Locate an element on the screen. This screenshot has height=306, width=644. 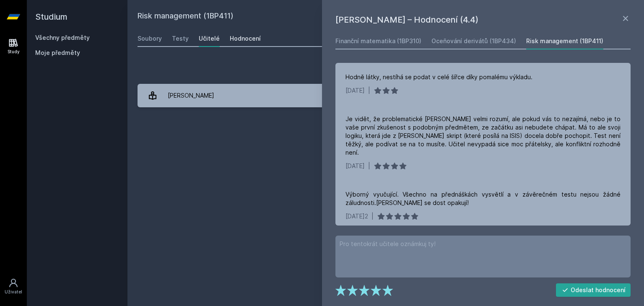
span: Moje předměty is located at coordinates (57, 53).